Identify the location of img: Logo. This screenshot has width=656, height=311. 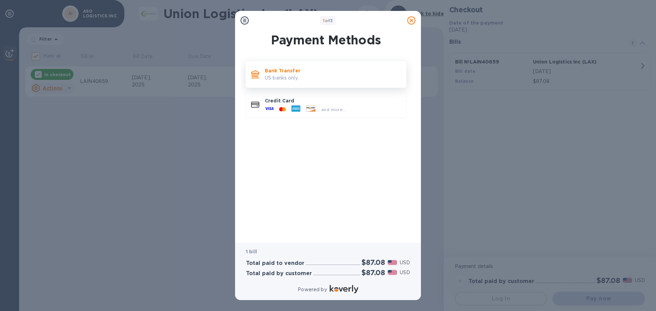
(344, 290).